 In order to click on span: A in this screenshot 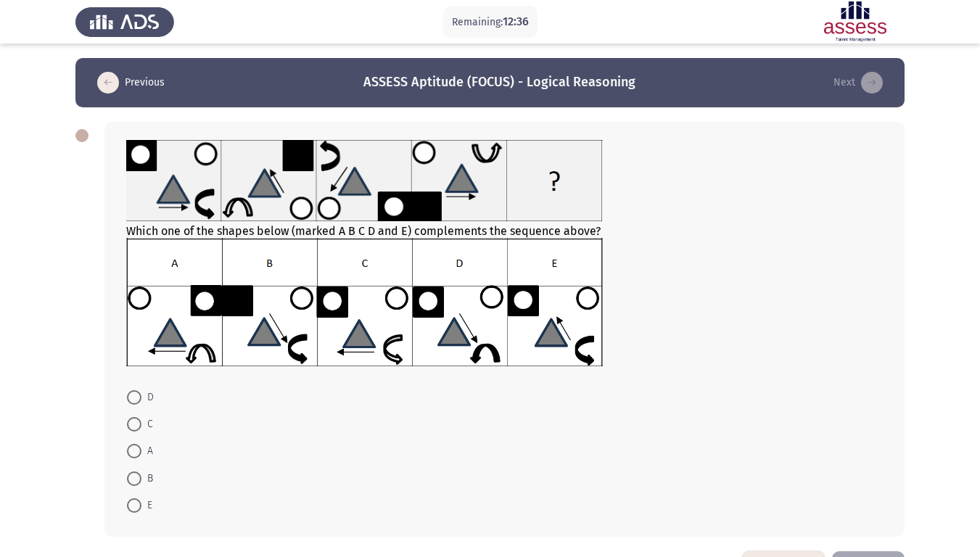, I will do `click(147, 451)`.